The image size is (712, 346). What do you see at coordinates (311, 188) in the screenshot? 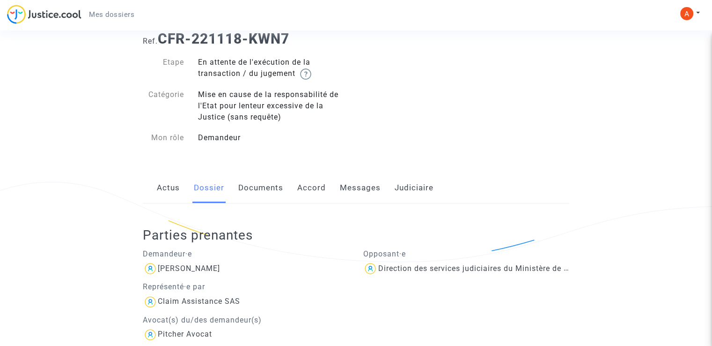
I see `a: Accord` at bounding box center [311, 188].